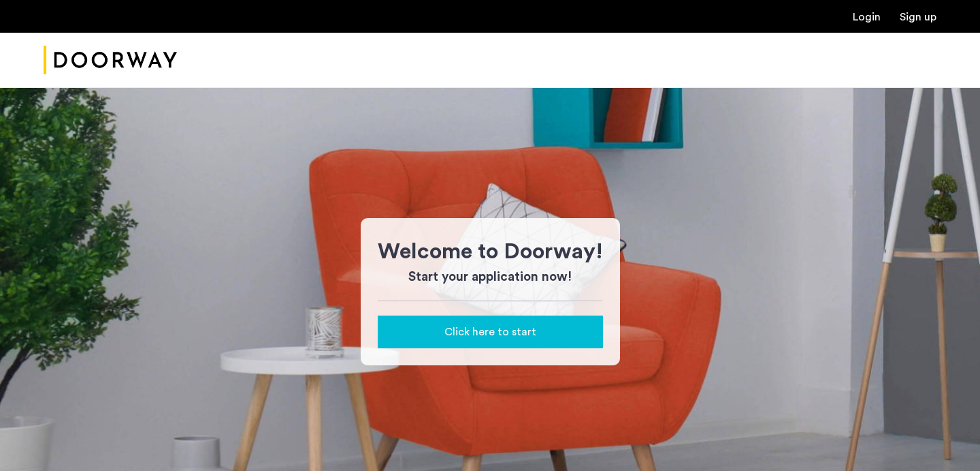  I want to click on img: logo, so click(110, 60).